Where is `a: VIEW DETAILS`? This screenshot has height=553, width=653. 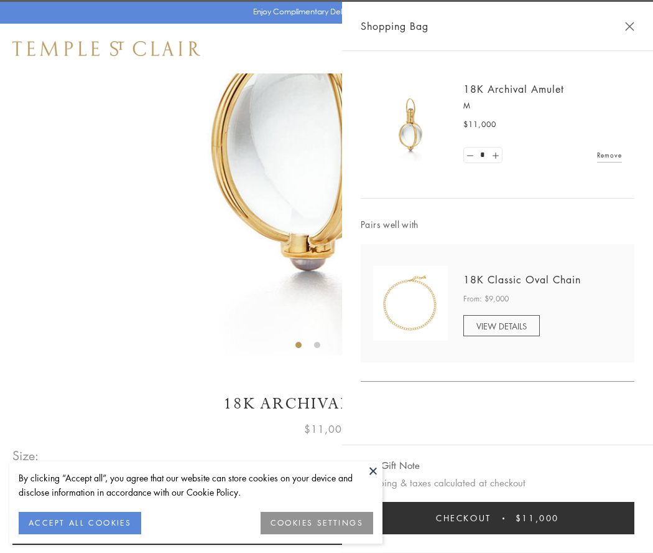 a: VIEW DETAILS is located at coordinates (502, 325).